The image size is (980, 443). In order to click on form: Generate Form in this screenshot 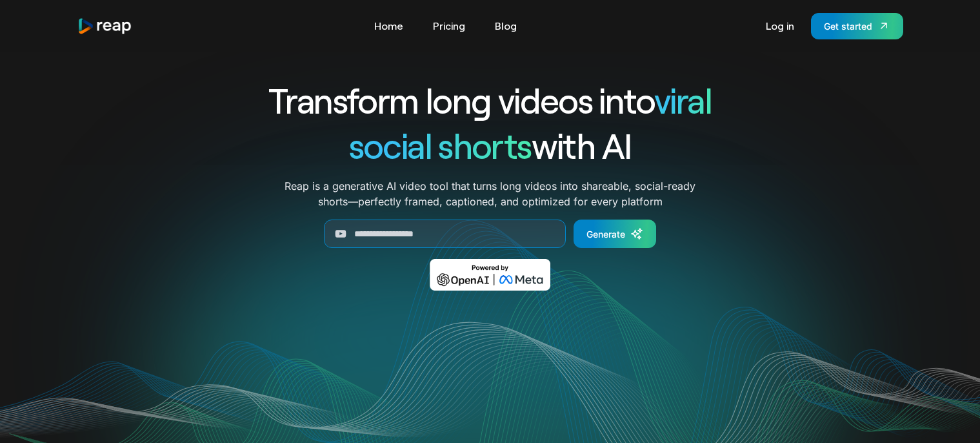, I will do `click(490, 234)`.